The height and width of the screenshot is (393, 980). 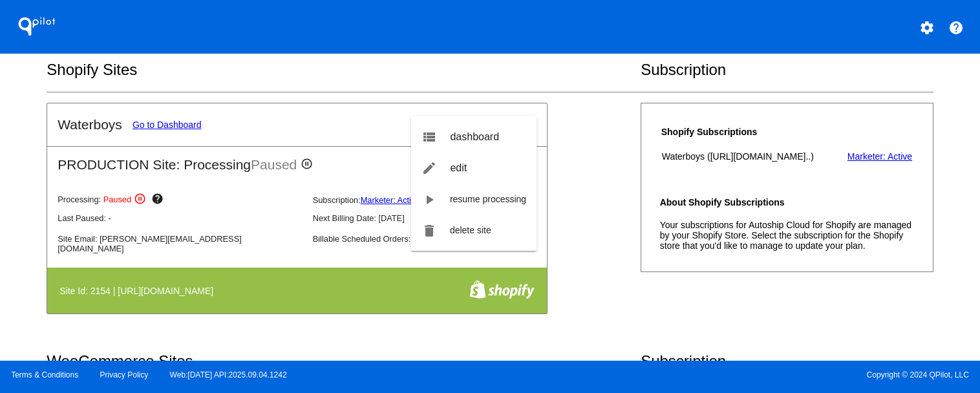 What do you see at coordinates (474, 136) in the screenshot?
I see `span: dashboard` at bounding box center [474, 136].